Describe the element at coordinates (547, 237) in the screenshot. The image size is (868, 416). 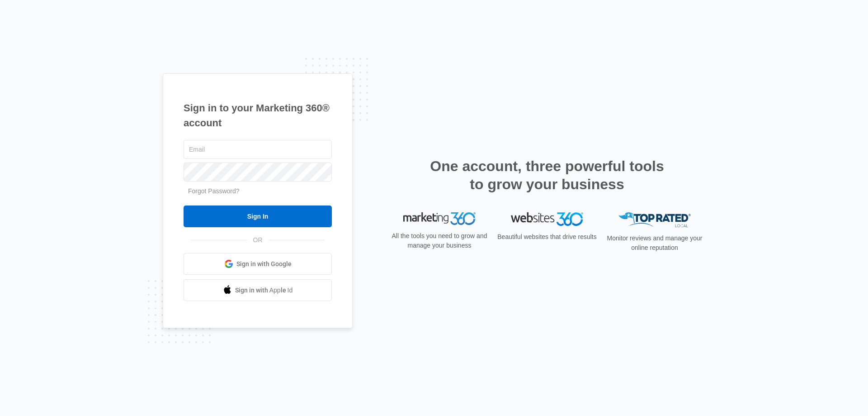
I see `p: Beautiful websites that drive results` at that location.